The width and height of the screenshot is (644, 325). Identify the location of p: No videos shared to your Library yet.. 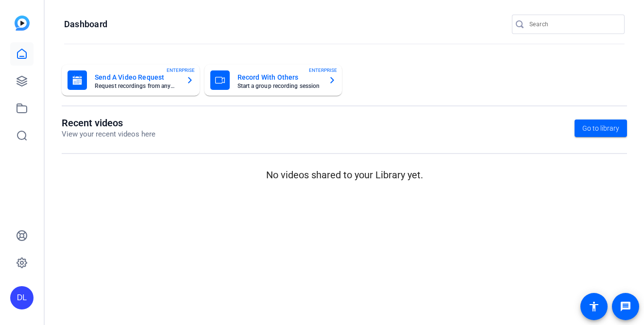
(345, 175).